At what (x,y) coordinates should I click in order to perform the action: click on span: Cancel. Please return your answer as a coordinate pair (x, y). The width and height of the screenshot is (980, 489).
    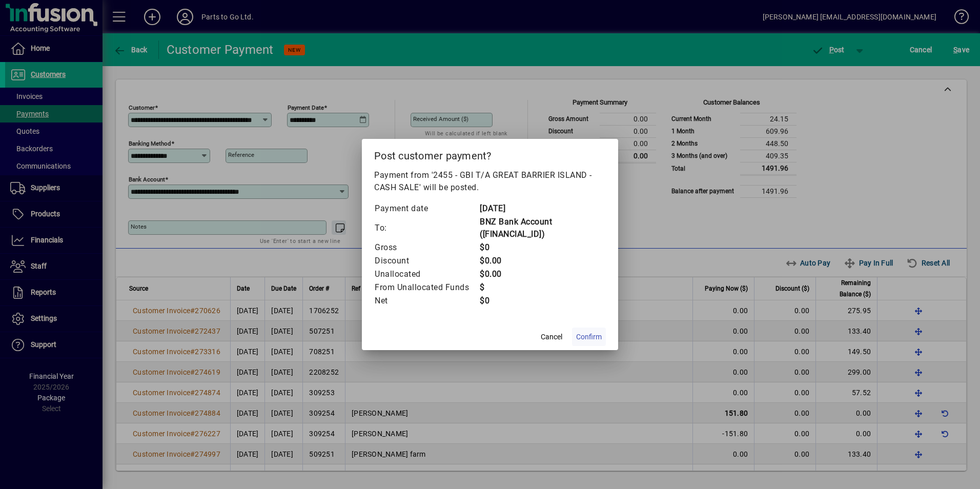
    Looking at the image, I should click on (552, 337).